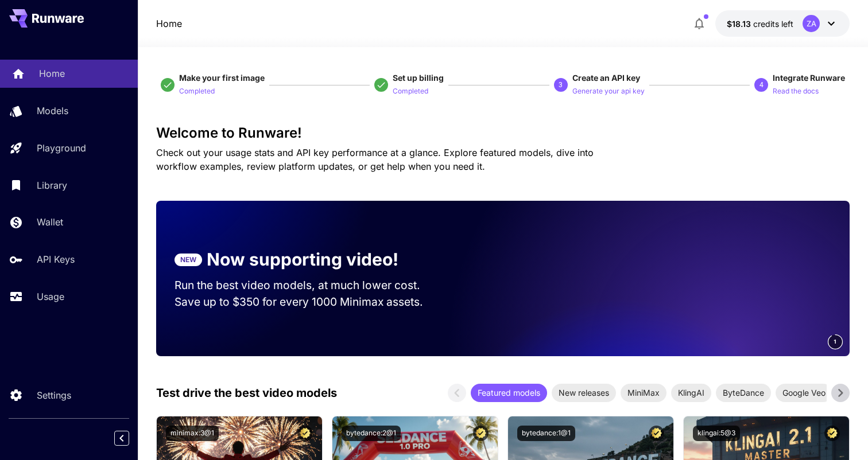 This screenshot has height=460, width=868. I want to click on nav: breadcrumb, so click(168, 23).